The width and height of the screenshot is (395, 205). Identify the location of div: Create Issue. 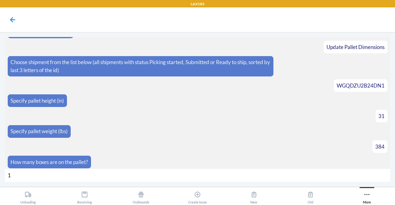
(197, 197).